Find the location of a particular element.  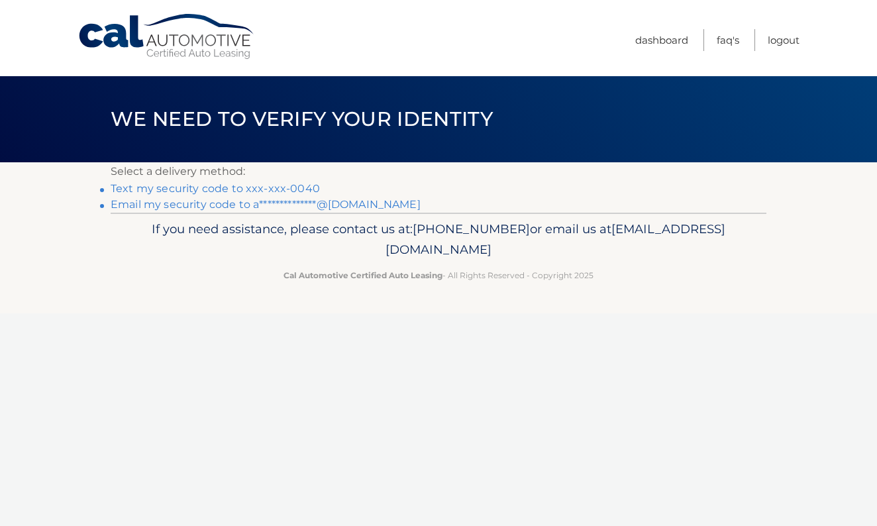

a: Cal Automotive is located at coordinates (167, 36).